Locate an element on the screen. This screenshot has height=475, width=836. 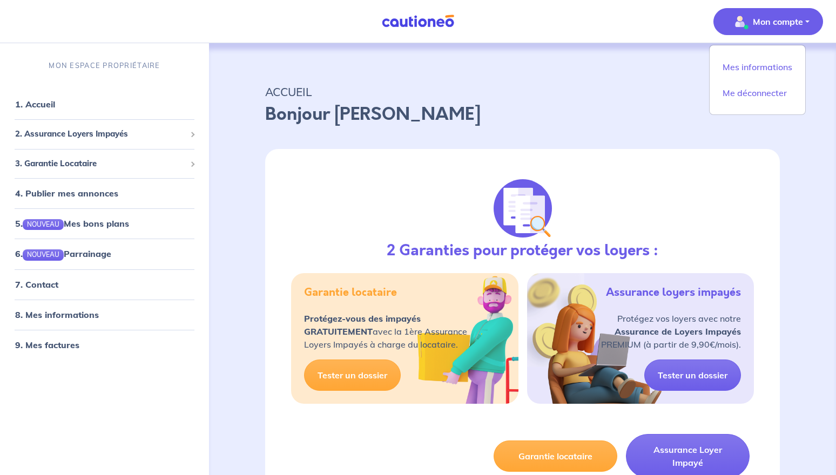
img: Cautioneo is located at coordinates (418, 21).